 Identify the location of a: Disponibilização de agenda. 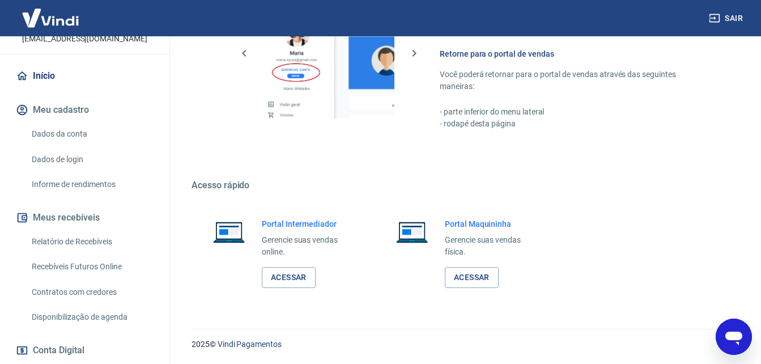
(91, 317).